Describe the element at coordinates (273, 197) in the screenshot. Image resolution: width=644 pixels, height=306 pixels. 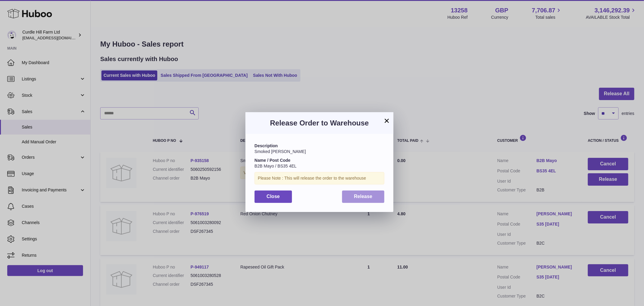
I see `button: Close` at that location.